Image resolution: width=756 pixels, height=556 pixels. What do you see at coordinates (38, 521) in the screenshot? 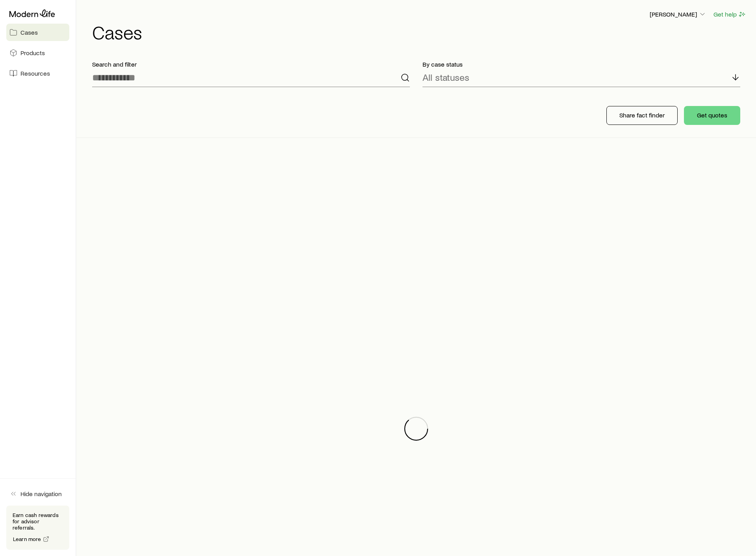
I see `p: Earn cash rewards for advisor referrals.` at bounding box center [38, 521].